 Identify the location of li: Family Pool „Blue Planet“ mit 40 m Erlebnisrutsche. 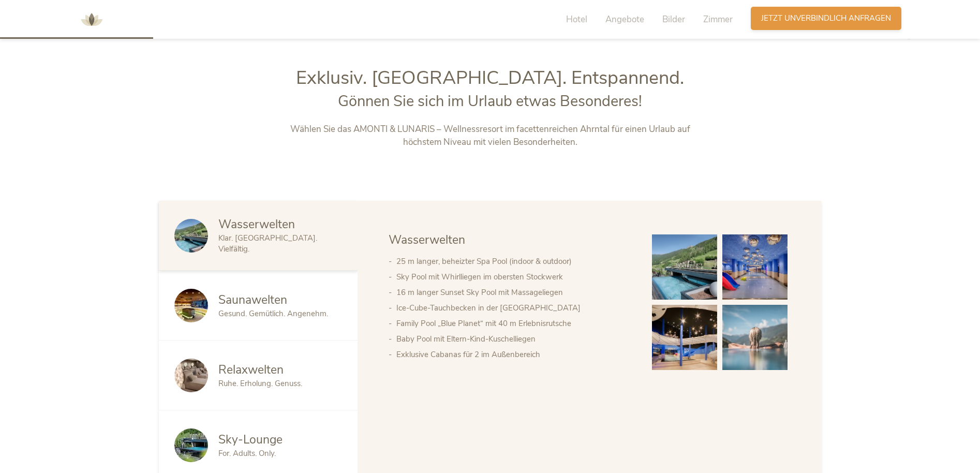
(514, 323).